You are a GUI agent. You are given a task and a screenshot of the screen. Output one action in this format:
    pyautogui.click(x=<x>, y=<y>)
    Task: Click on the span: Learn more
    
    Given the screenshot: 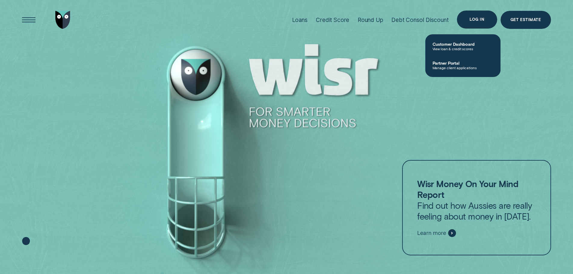 What is the action you would take?
    pyautogui.click(x=432, y=233)
    